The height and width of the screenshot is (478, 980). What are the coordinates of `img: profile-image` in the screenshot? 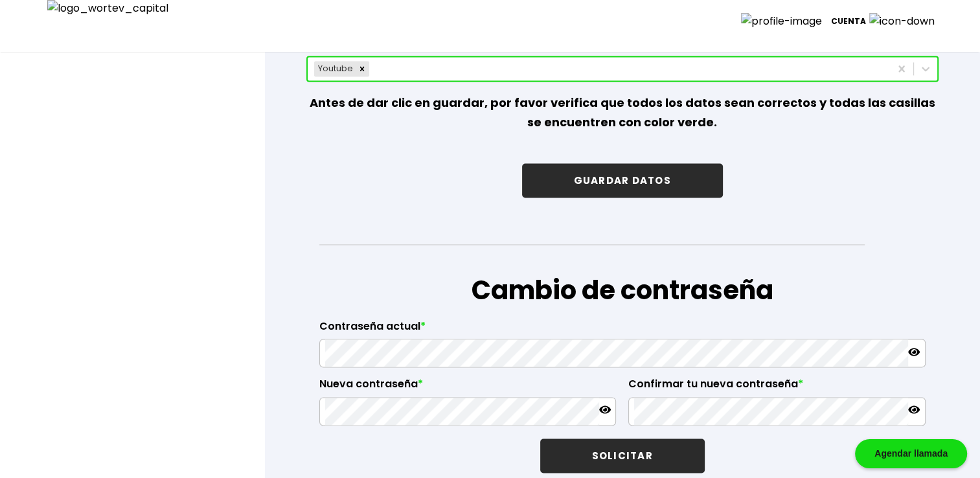 It's located at (786, 21).